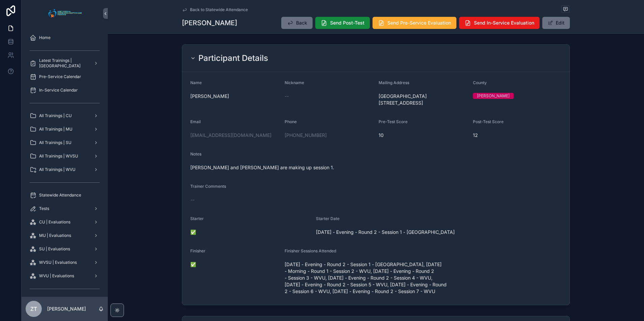 This screenshot has width=644, height=321. Describe the element at coordinates (58, 90) in the screenshot. I see `span: In-Service Calendar` at that location.